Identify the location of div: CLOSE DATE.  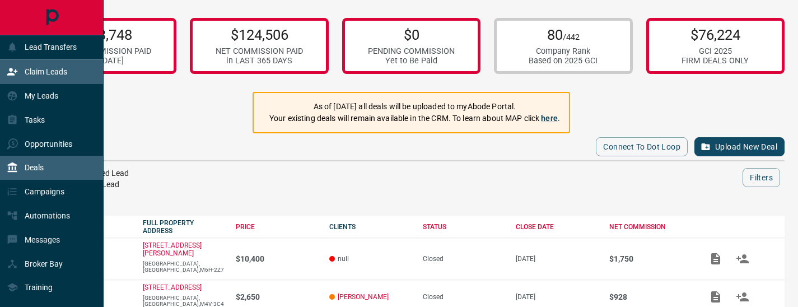
(557, 227).